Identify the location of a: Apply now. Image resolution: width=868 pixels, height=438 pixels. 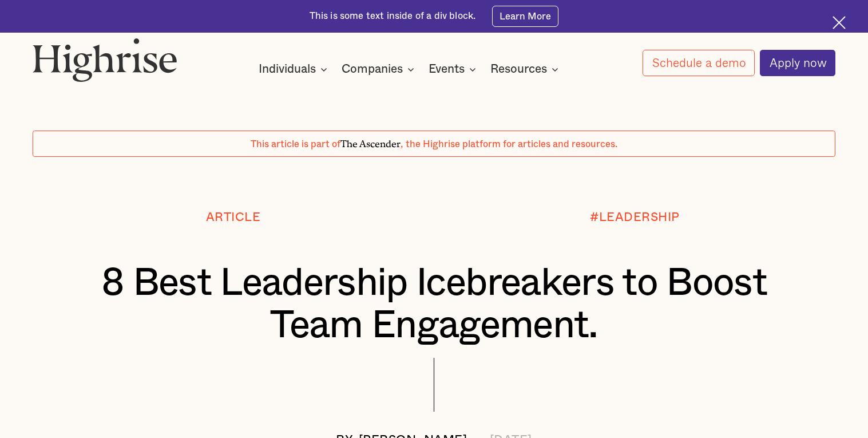
(798, 63).